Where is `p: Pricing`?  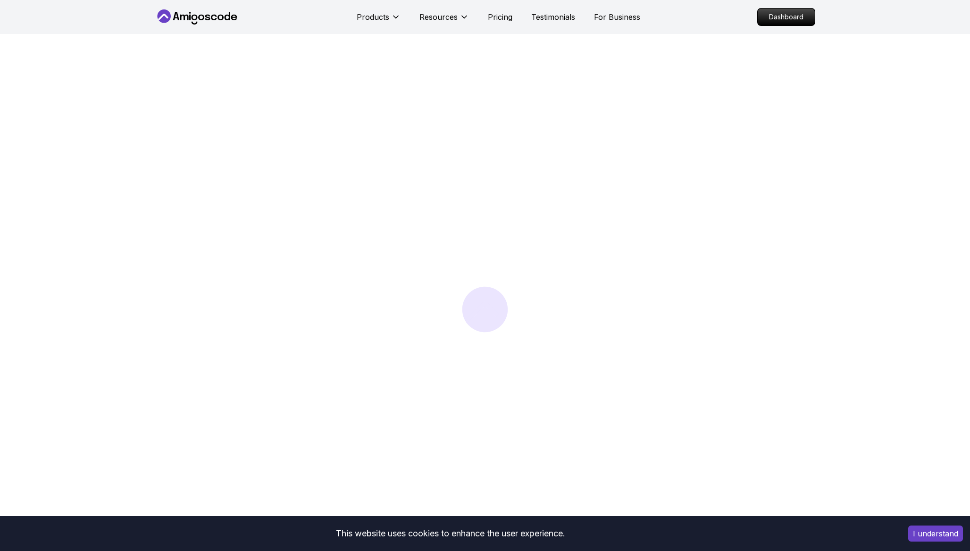 p: Pricing is located at coordinates (500, 17).